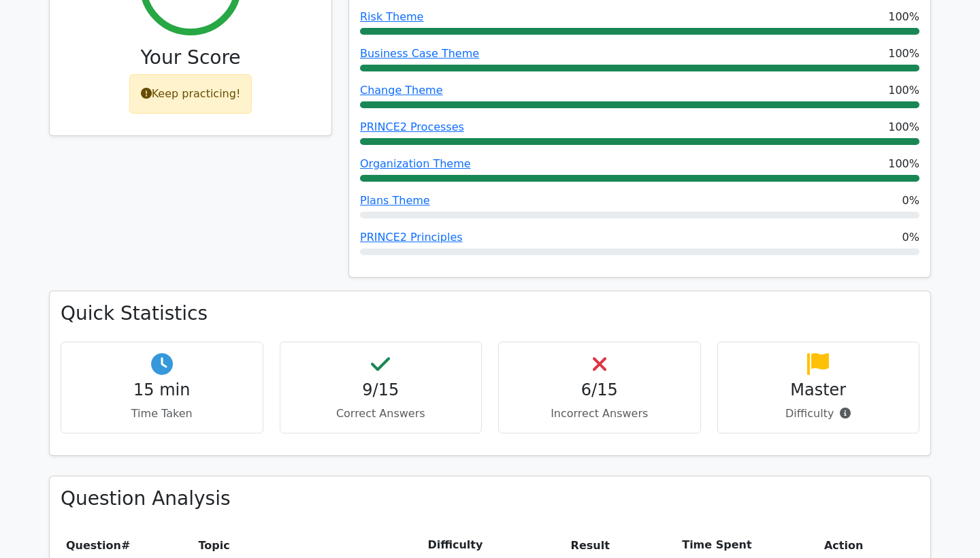 This screenshot has width=980, height=558. What do you see at coordinates (190, 94) in the screenshot?
I see `div: Keep practicing!` at bounding box center [190, 94].